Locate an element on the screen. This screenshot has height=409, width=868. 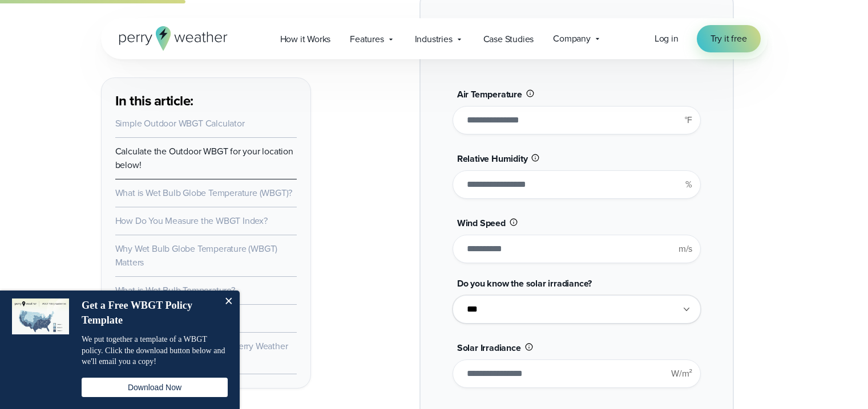
img: dialog featured image is located at coordinates (40, 316).